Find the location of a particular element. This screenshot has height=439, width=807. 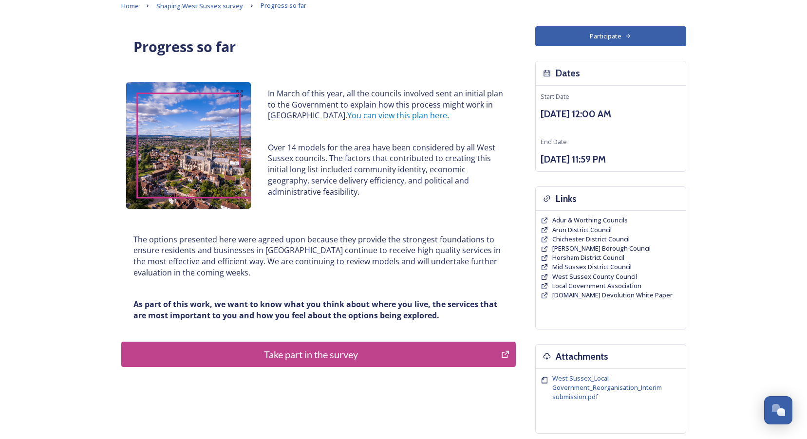

span: Mid Sussex District Council is located at coordinates (591, 267).